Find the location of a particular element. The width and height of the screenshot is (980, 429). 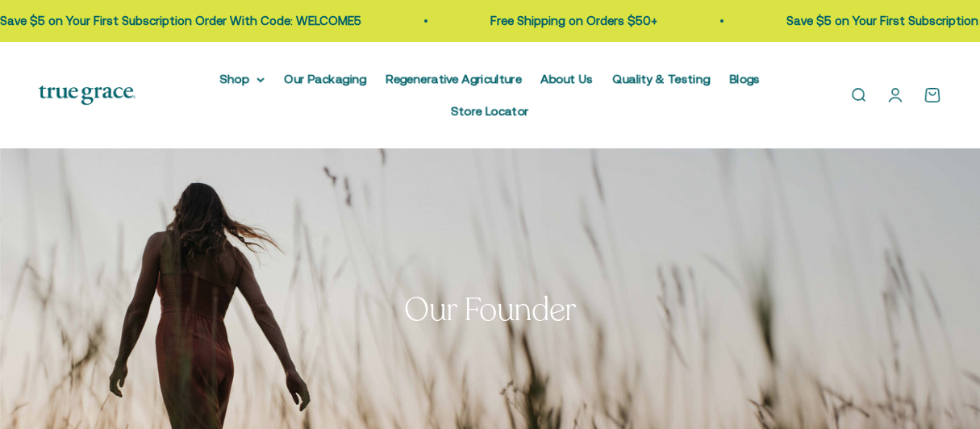

split-lines: Our Founder is located at coordinates (490, 310).